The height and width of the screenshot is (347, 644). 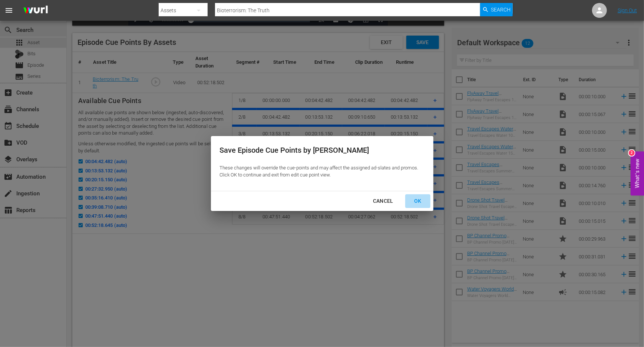 What do you see at coordinates (9, 10) in the screenshot?
I see `span: menu` at bounding box center [9, 10].